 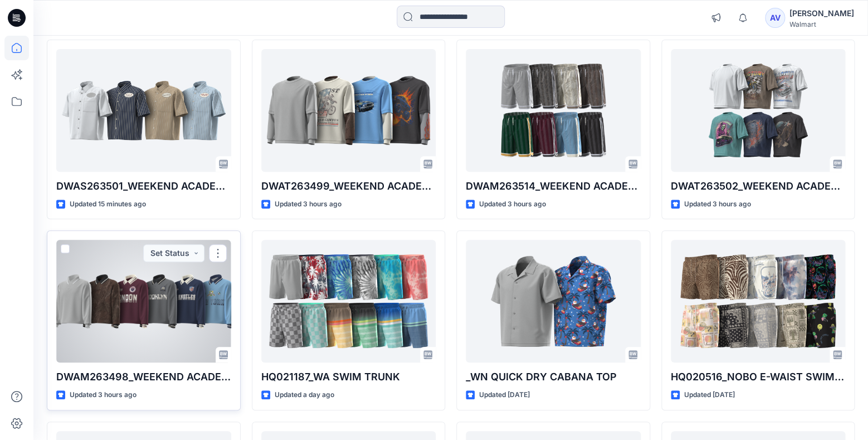 I want to click on p: Updated 15 minutes ago, so click(x=107, y=204).